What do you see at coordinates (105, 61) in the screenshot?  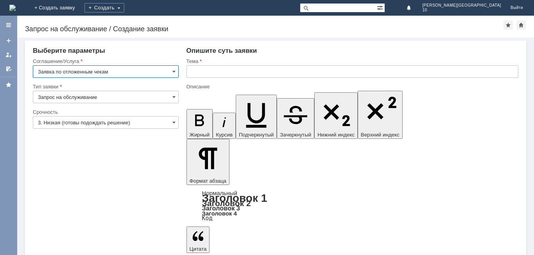 I see `div: Соглашение/Услуга` at bounding box center [105, 61].